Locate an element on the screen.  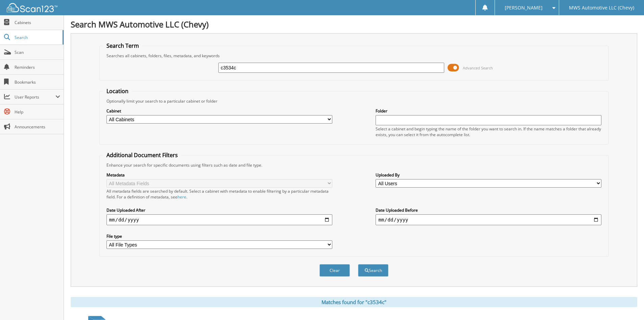
span: Reminders is located at coordinates (37, 67).